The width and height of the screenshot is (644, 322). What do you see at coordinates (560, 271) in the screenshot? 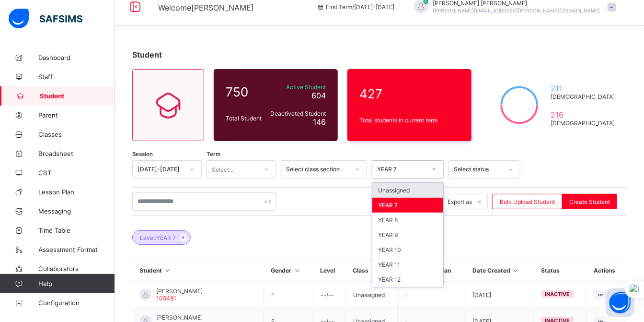
I see `th: Status` at bounding box center [560, 271].